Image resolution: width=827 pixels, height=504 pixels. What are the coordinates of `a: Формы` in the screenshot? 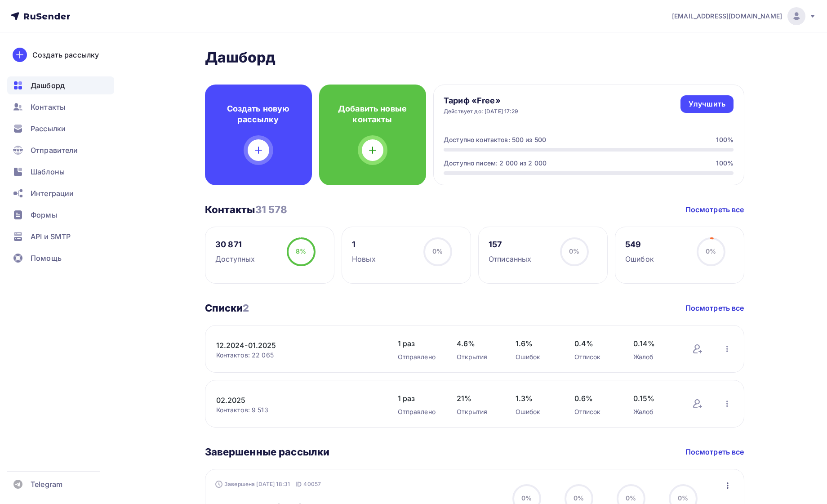 It's located at (61, 214).